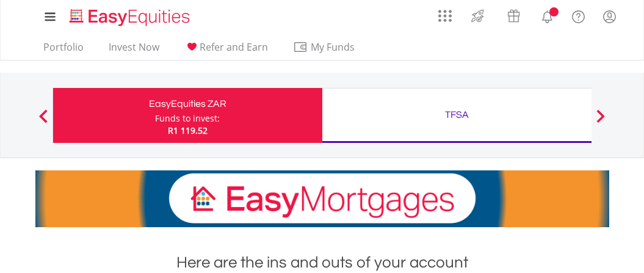 The image size is (644, 273). I want to click on span: R1 119.52, so click(188, 130).